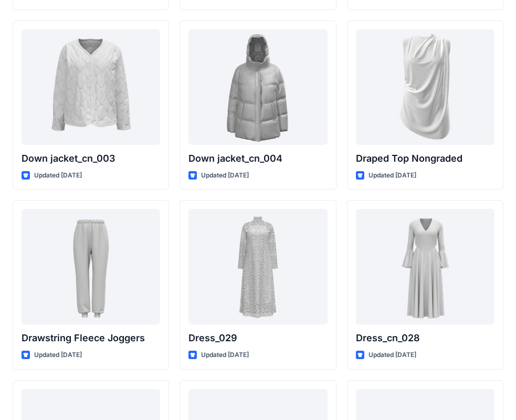 The image size is (516, 420). I want to click on a: Dress_029, so click(258, 267).